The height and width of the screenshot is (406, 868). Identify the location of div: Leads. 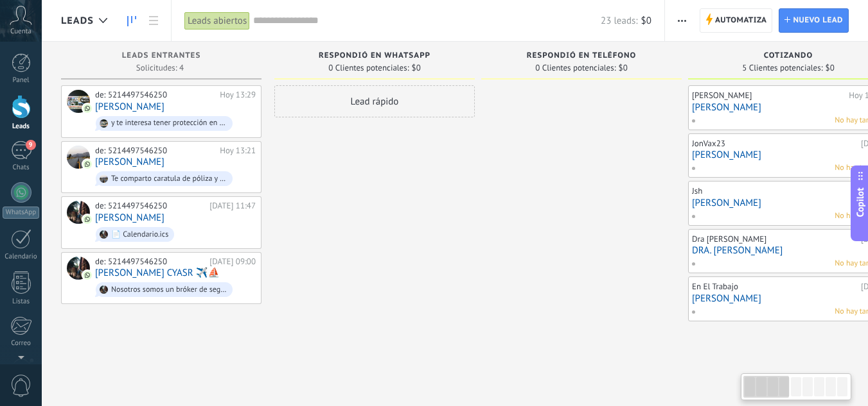
(21, 126).